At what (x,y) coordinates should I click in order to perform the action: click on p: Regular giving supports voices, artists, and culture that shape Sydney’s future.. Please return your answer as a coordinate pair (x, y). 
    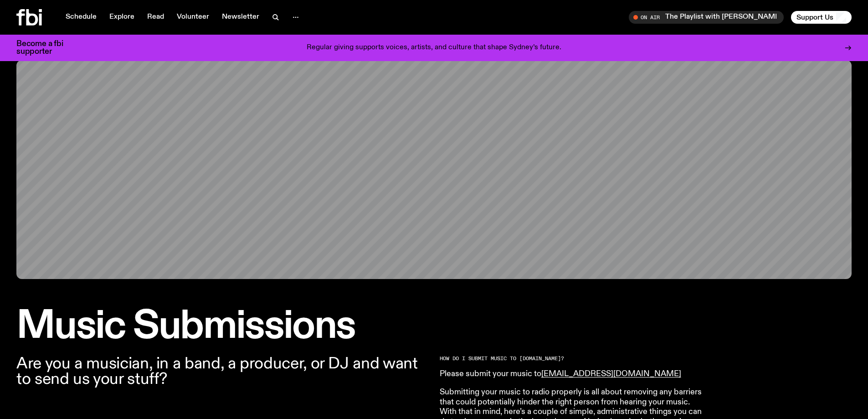
    Looking at the image, I should click on (433, 48).